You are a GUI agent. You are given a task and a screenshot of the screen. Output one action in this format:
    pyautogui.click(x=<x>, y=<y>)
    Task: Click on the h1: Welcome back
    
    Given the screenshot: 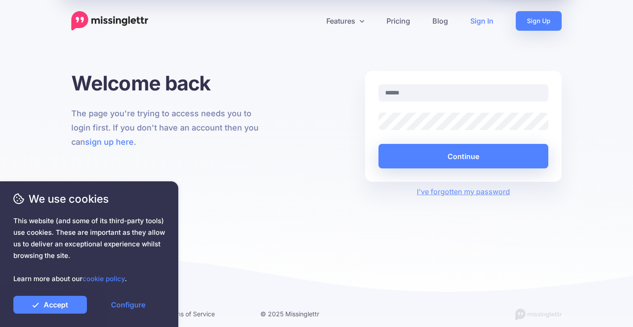 What is the action you would take?
    pyautogui.click(x=169, y=83)
    